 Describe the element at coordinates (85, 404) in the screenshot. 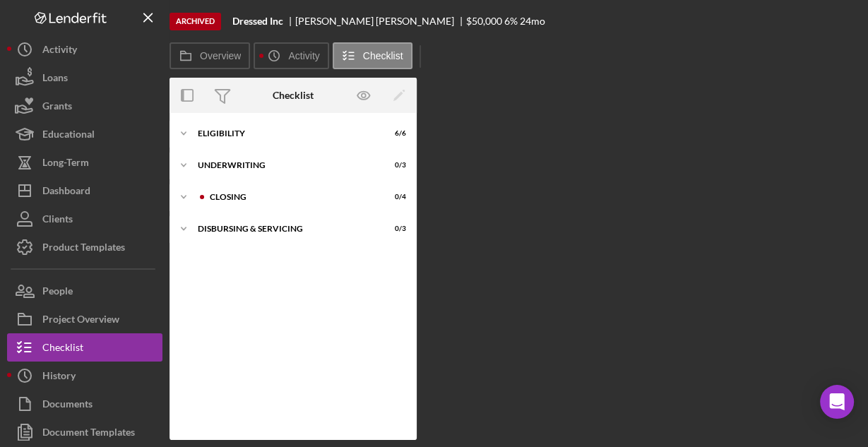

I see `button: Documents` at that location.